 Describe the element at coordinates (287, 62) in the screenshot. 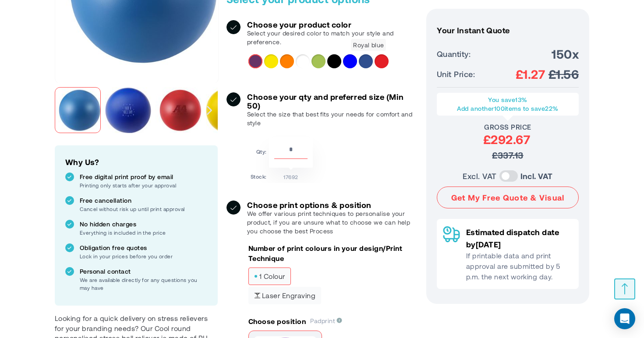

I see `div: Orange` at that location.